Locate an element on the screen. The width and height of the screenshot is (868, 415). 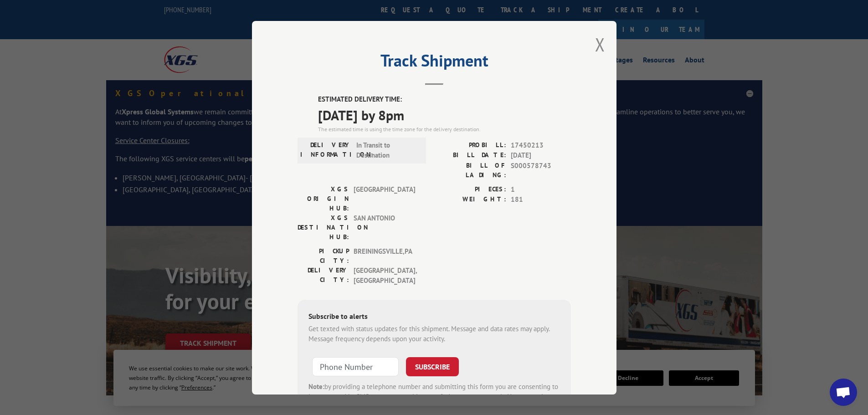
label: BILL OF LADING: is located at coordinates (470, 170).